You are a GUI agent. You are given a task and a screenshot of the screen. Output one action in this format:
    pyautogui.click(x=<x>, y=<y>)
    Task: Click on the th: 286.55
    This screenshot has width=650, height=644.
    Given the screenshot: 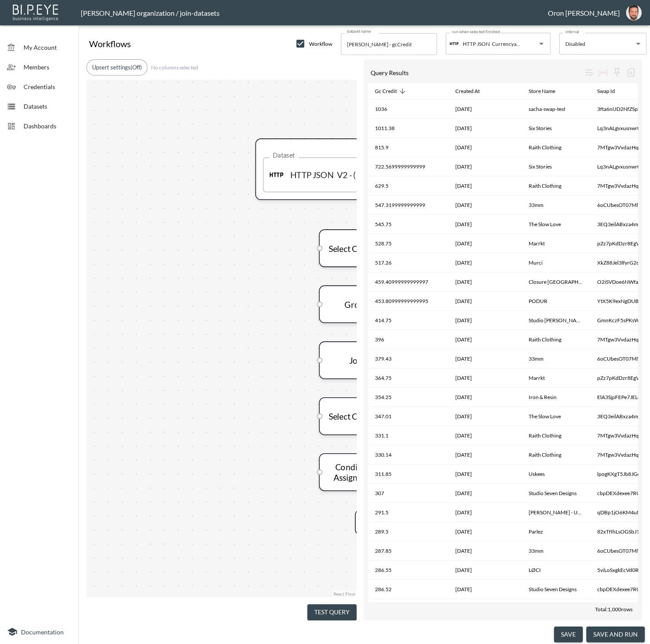 What is the action you would take?
    pyautogui.click(x=409, y=570)
    